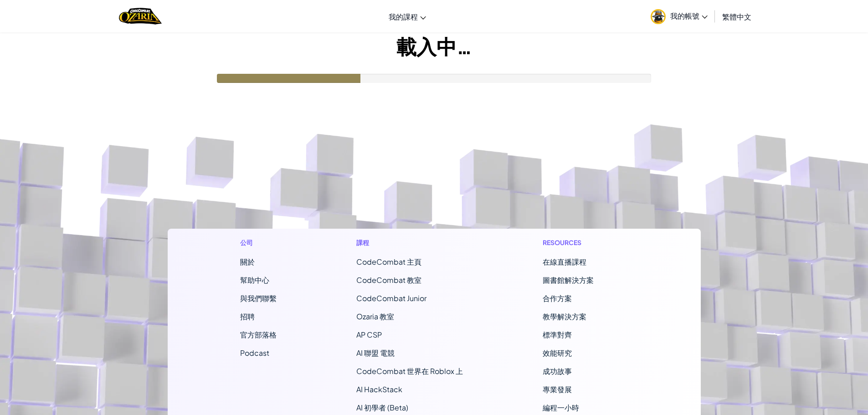 The image size is (868, 415). Describe the element at coordinates (248, 316) in the screenshot. I see `a: 招聘` at that location.